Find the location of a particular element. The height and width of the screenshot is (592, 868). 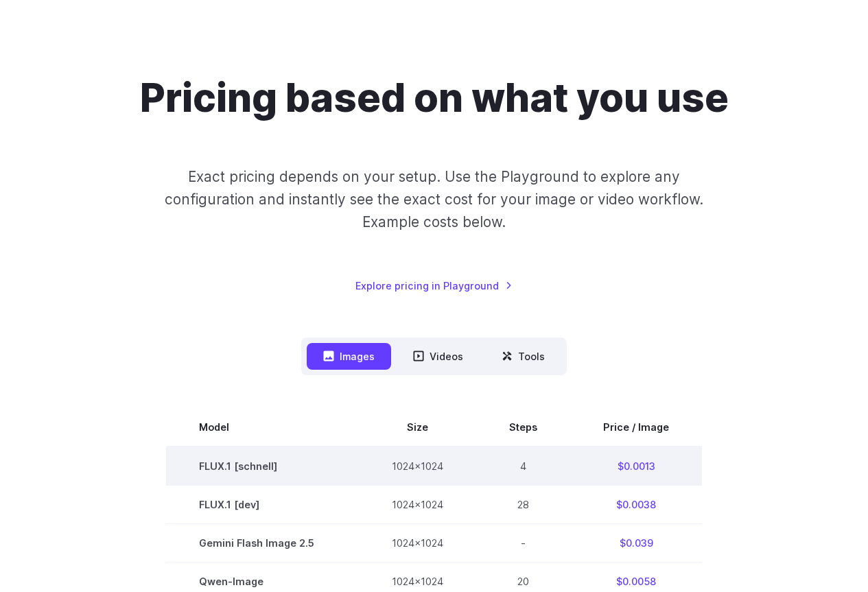

button: Images is located at coordinates (349, 356).